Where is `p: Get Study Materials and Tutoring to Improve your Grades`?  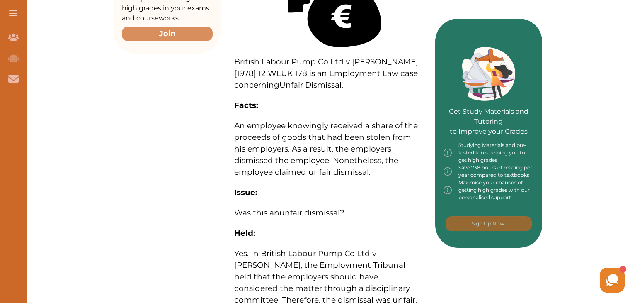 p: Get Study Materials and Tutoring to Improve your Grades is located at coordinates (489, 110).